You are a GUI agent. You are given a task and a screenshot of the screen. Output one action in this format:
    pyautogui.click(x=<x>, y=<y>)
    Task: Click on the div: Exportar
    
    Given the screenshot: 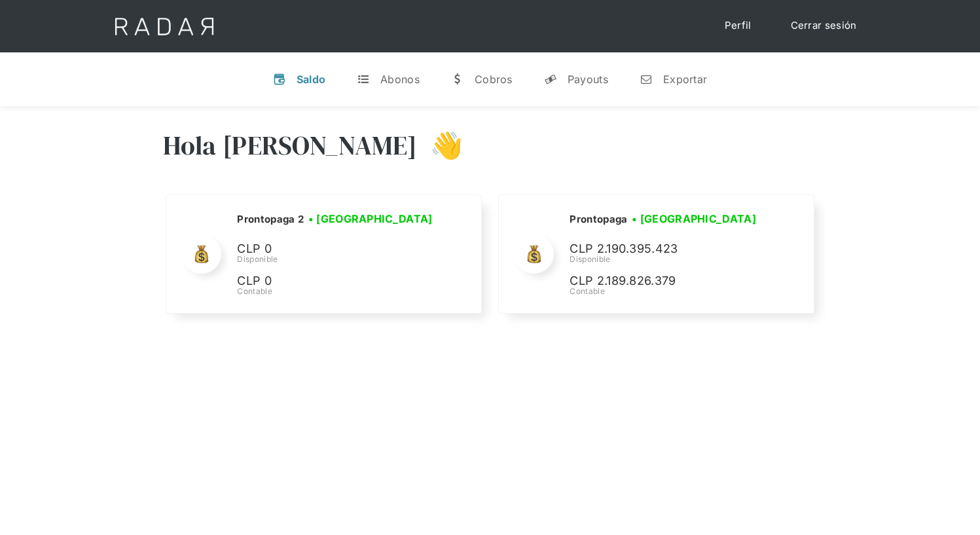 What is the action you would take?
    pyautogui.click(x=685, y=79)
    